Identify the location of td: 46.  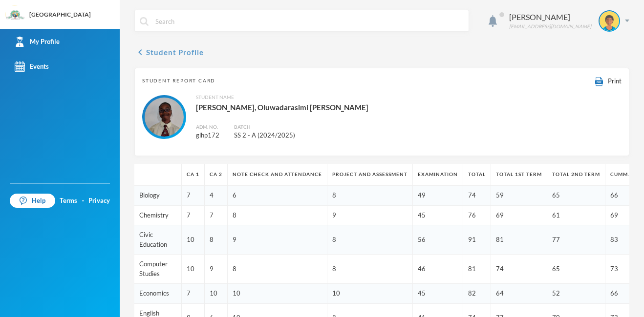
(438, 270).